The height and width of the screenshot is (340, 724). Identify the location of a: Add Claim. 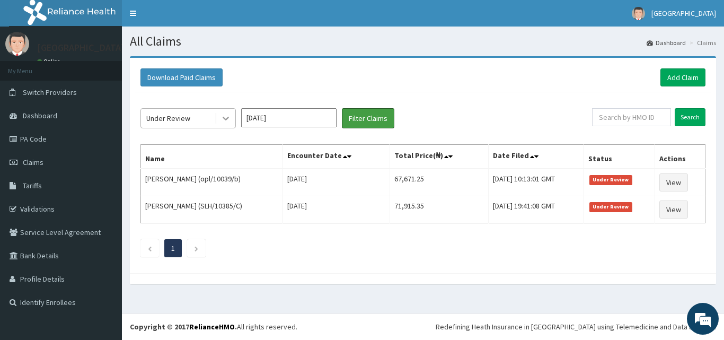
(683, 77).